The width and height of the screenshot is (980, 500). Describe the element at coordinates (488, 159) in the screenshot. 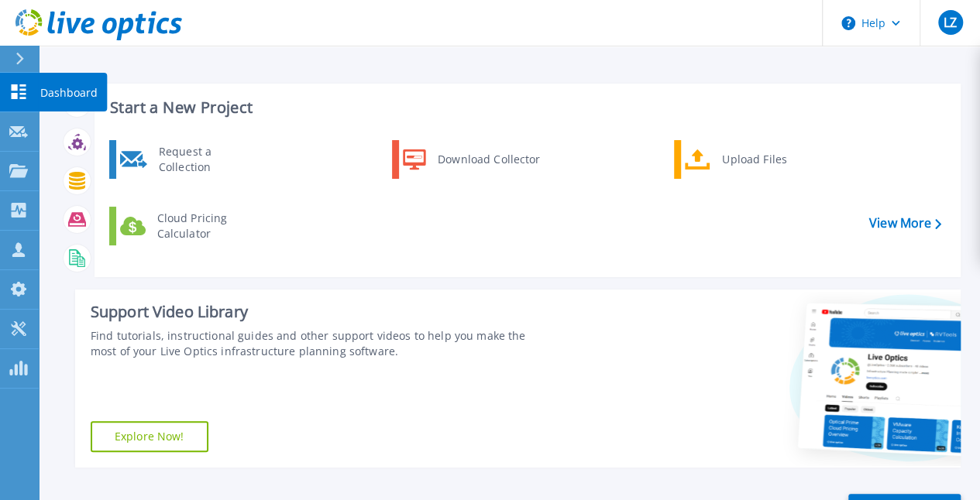

I see `div: Download Collector` at that location.